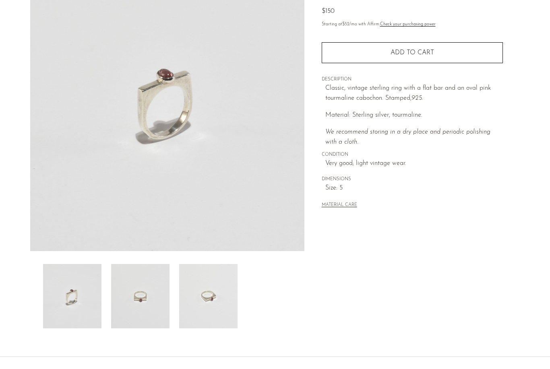 This screenshot has width=550, height=369. What do you see at coordinates (339, 205) in the screenshot?
I see `button: MATERIAL CARE` at bounding box center [339, 205].